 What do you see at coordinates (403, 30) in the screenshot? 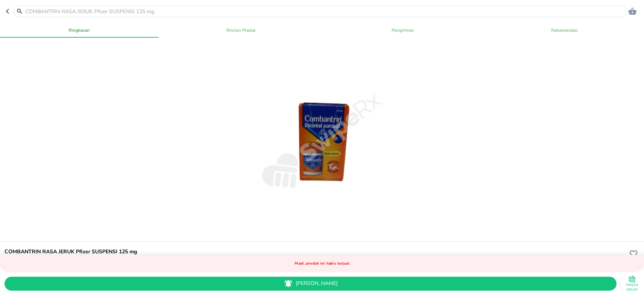
I see `span: Pengiriman` at bounding box center [403, 30].